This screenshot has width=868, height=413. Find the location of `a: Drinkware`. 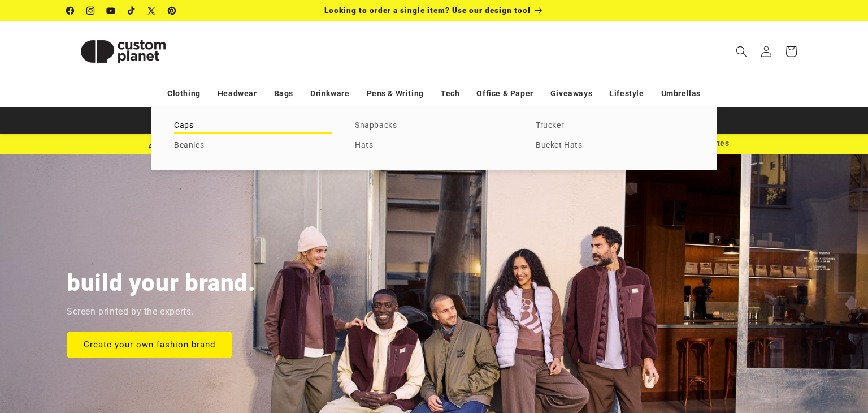

a: Drinkware is located at coordinates (329, 93).